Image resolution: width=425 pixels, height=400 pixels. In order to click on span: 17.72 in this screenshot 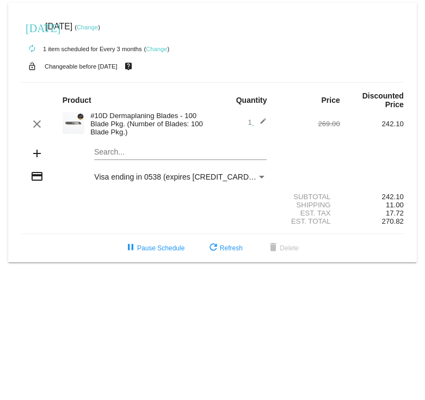, I will do `click(394, 213)`.